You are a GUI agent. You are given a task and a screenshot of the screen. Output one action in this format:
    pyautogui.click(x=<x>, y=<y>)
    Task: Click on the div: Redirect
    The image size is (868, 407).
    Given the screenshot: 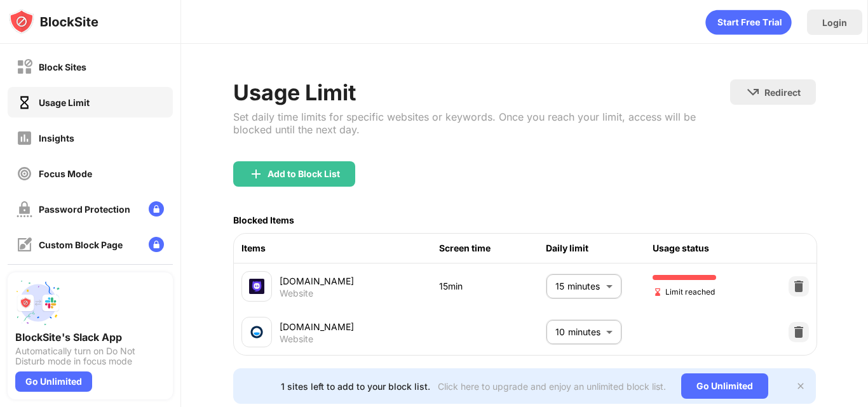 What is the action you would take?
    pyautogui.click(x=782, y=92)
    